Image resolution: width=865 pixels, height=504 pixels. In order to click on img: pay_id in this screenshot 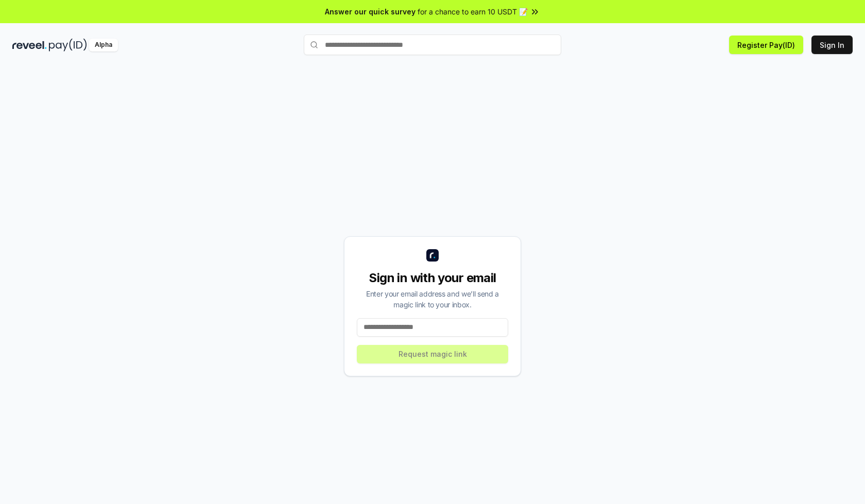, I will do `click(68, 45)`.